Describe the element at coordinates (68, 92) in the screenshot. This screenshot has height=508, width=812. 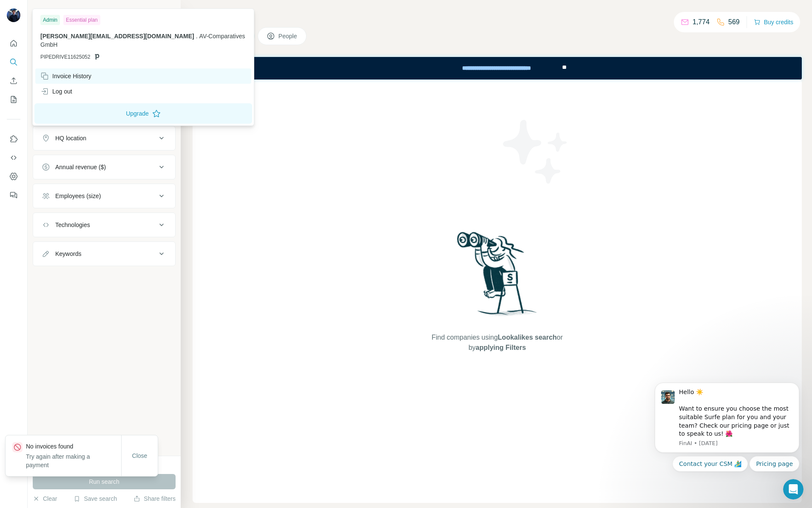
I see `button: Quick reply: Contact your CSM 🏄‍♂️` at that location.